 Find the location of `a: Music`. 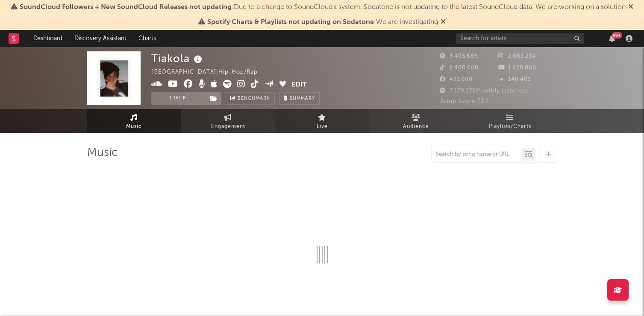

a: Music is located at coordinates (134, 121).